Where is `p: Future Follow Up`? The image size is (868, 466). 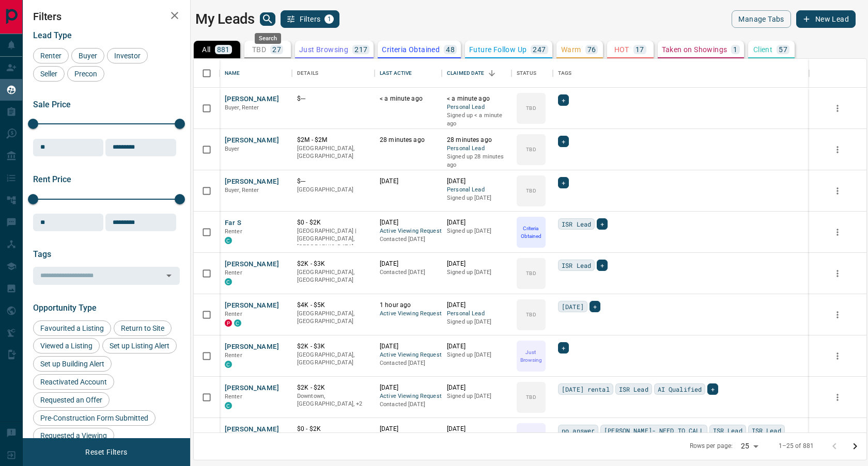 p: Future Follow Up is located at coordinates (497, 50).